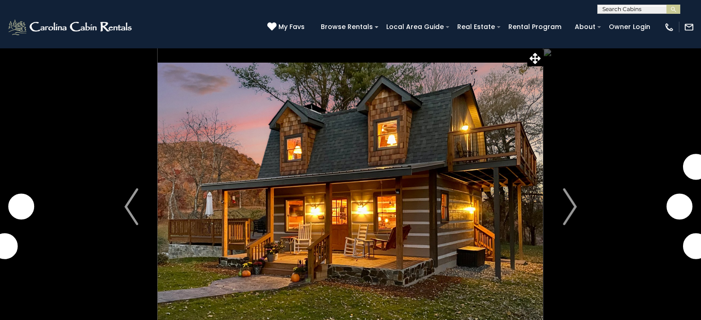 Image resolution: width=701 pixels, height=320 pixels. What do you see at coordinates (629, 27) in the screenshot?
I see `a: Owner Login` at bounding box center [629, 27].